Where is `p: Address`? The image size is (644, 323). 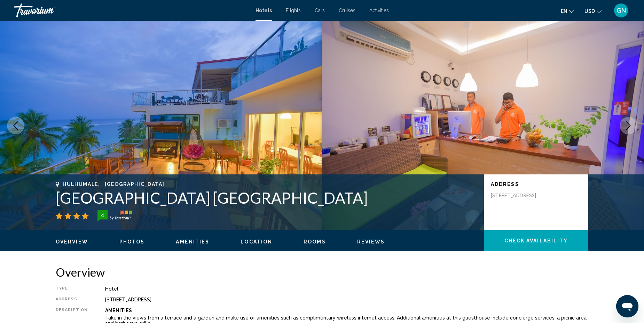
p: Address is located at coordinates (536, 184).